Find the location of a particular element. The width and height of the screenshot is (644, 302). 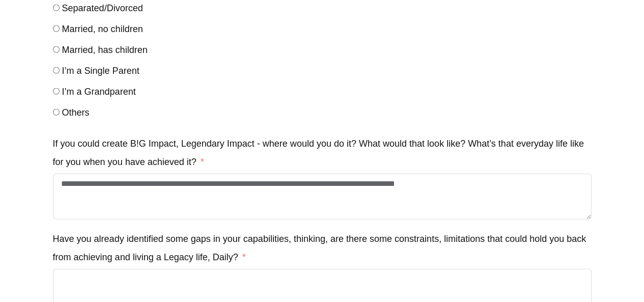

label: Have you already identified some gaps in your capabilities, thinking, are there some constraints,... is located at coordinates (322, 248).